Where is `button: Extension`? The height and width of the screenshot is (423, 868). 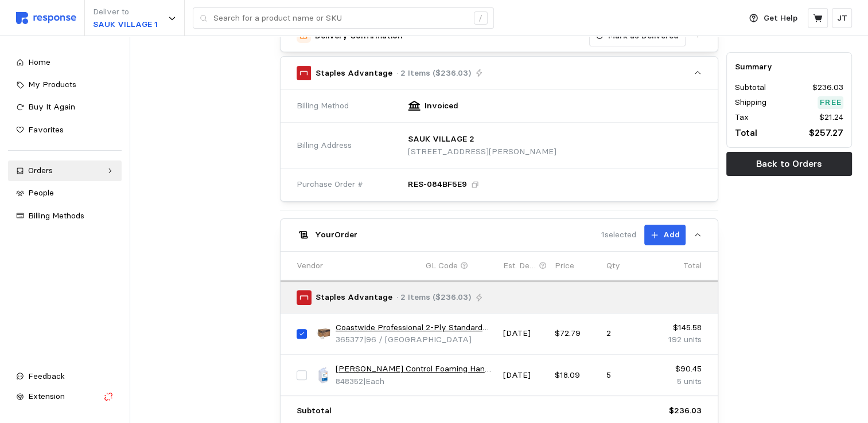
button: Extension is located at coordinates (65, 397).